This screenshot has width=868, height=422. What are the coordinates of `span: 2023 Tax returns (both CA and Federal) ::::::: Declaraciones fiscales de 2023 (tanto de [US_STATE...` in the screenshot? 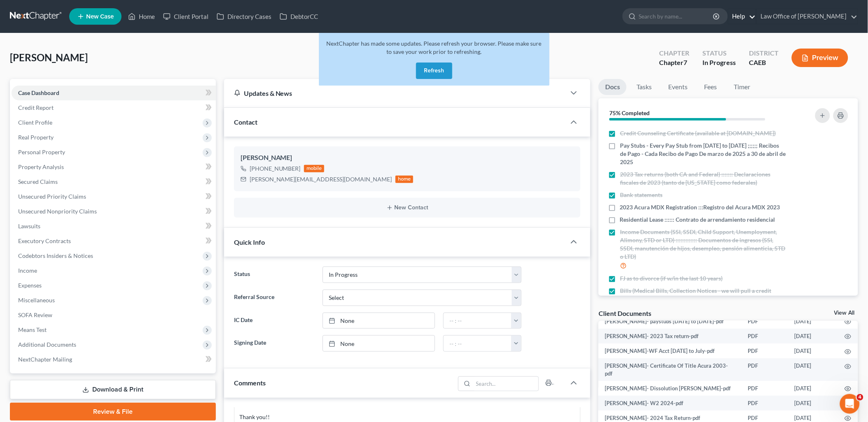 It's located at (703, 179).